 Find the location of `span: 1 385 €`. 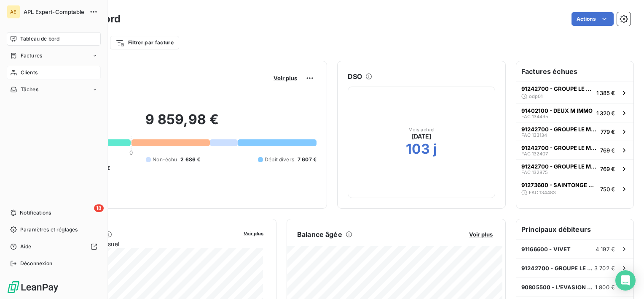

span: 1 385 € is located at coordinates (606, 93).